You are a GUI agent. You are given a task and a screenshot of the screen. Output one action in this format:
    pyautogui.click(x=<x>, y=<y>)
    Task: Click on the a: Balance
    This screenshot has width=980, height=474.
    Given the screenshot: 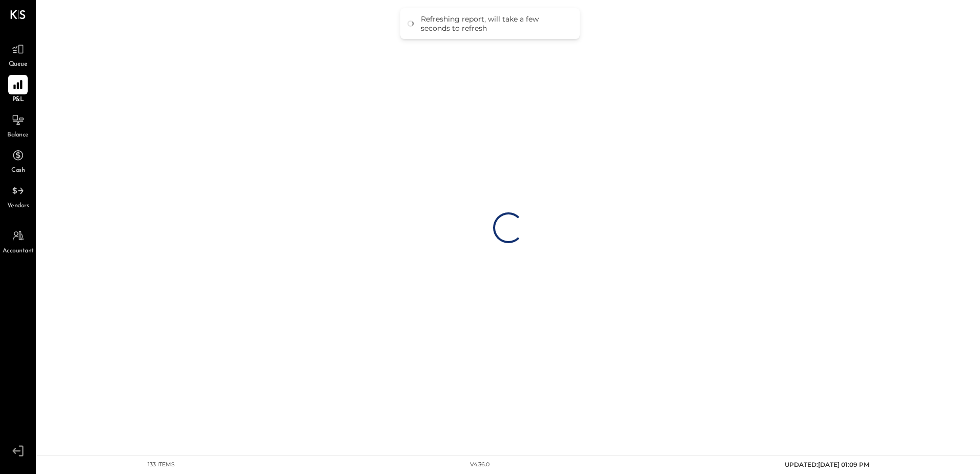 What is the action you would take?
    pyautogui.click(x=18, y=125)
    